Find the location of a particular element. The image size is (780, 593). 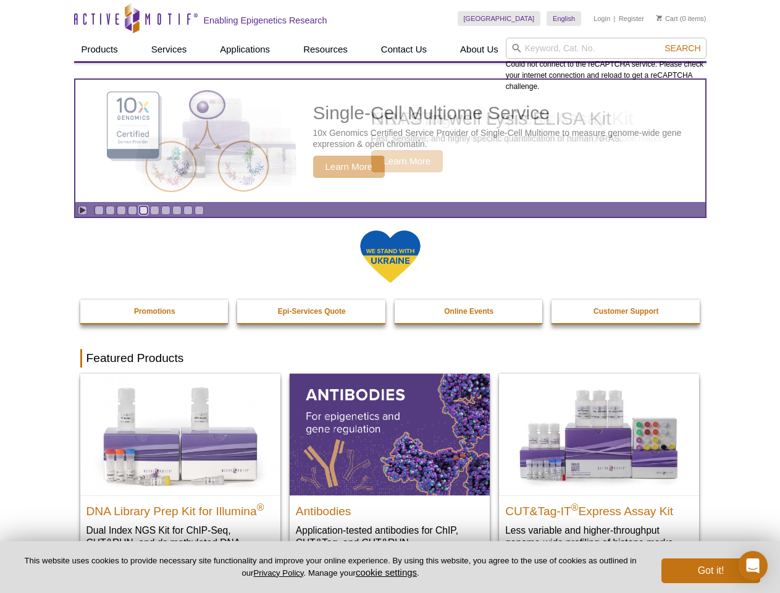

a: Privacy Policy is located at coordinates (278, 573).